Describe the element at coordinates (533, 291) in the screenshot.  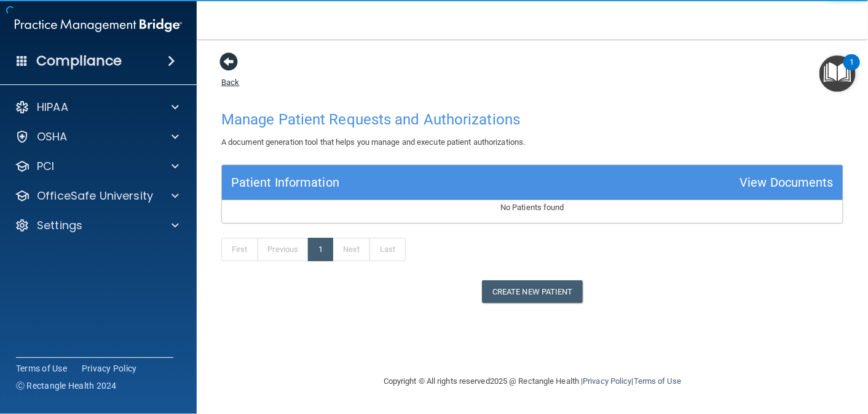
I see `button: Create New Patient` at that location.